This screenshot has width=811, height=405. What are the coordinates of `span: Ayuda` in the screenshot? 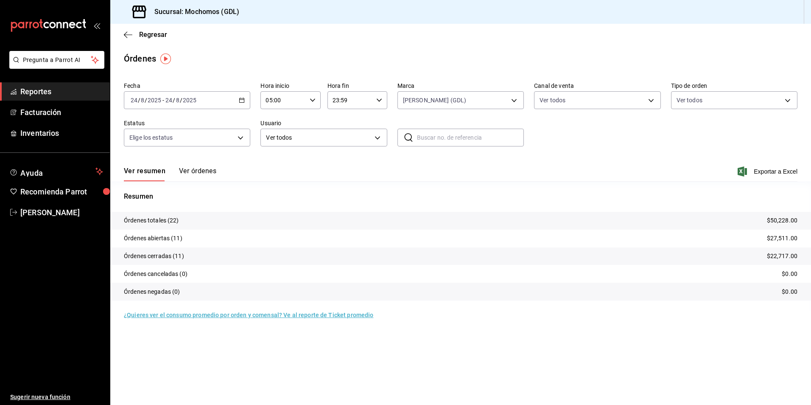 It's located at (56, 171).